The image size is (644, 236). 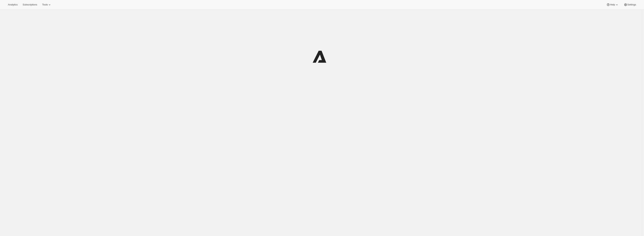 What do you see at coordinates (47, 5) in the screenshot?
I see `button: Tools` at bounding box center [47, 5].